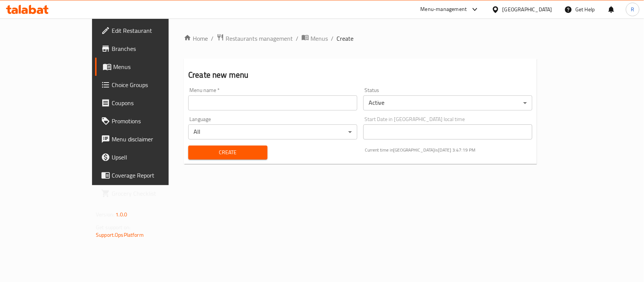  Describe the element at coordinates (152, 193) in the screenshot. I see `span: Grocery Checklist` at that location.